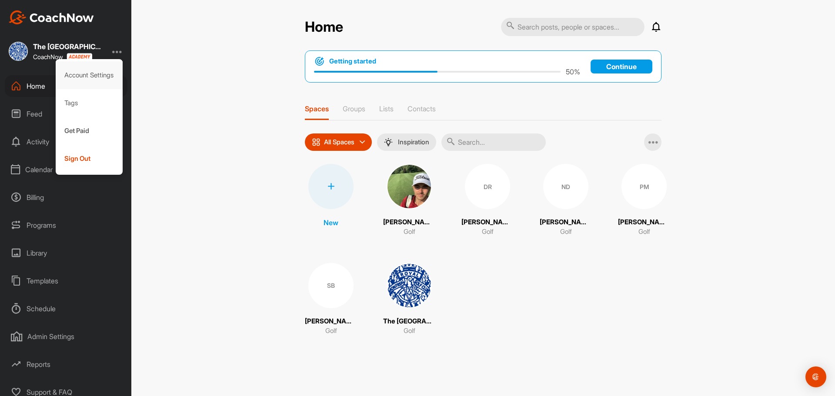 The height and width of the screenshot is (396, 835). I want to click on div: Reports, so click(66, 365).